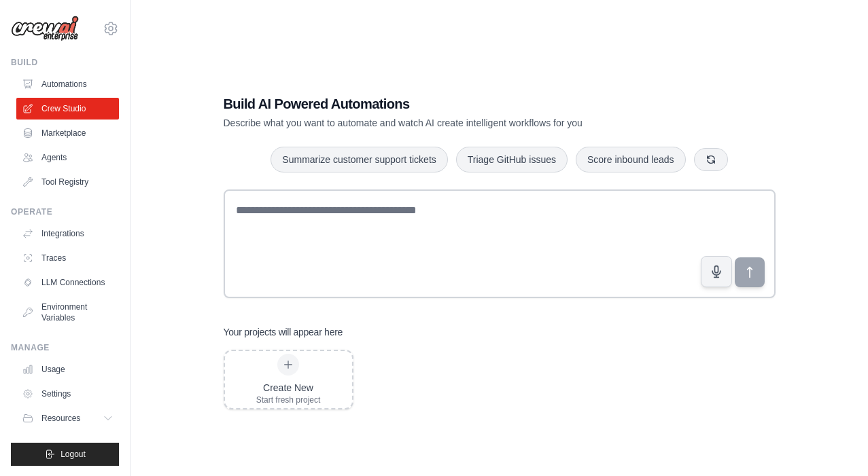 The width and height of the screenshot is (868, 476). What do you see at coordinates (512, 160) in the screenshot?
I see `button: Triage GitHub issues` at bounding box center [512, 160].